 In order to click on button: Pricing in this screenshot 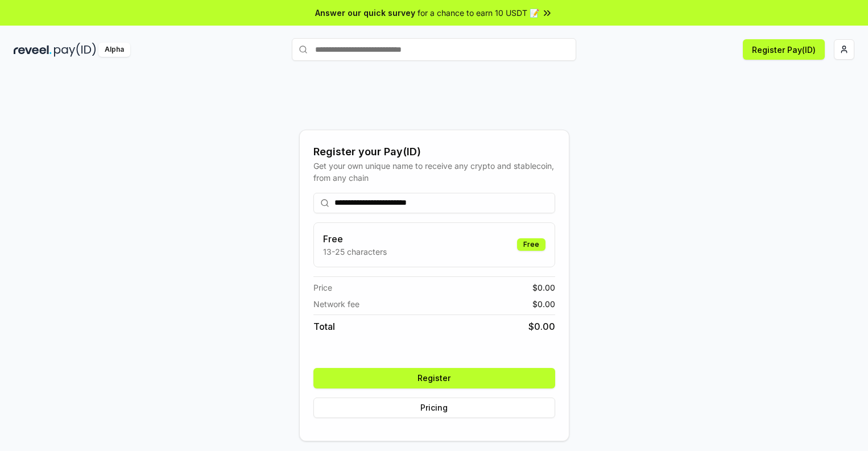, I will do `click(434, 408)`.